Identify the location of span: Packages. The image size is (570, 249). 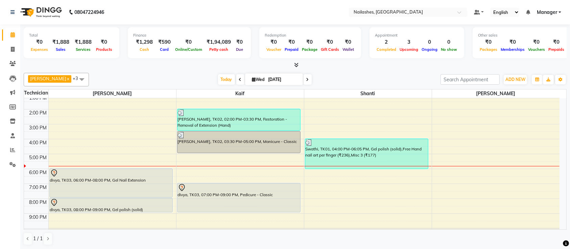
(489, 49).